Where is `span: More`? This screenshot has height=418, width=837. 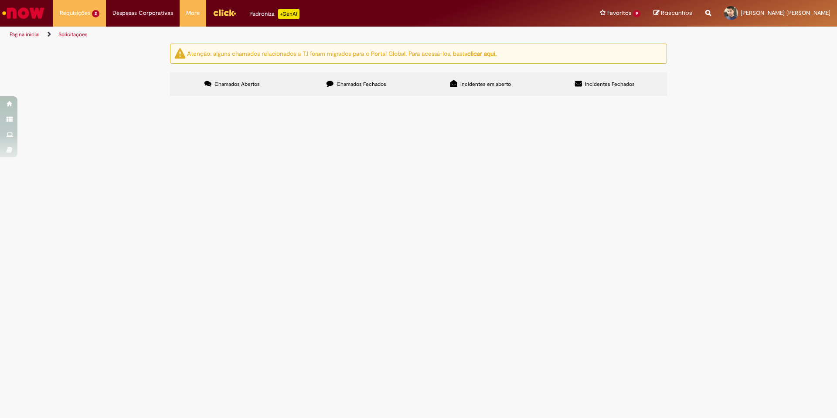 span: More is located at coordinates (193, 13).